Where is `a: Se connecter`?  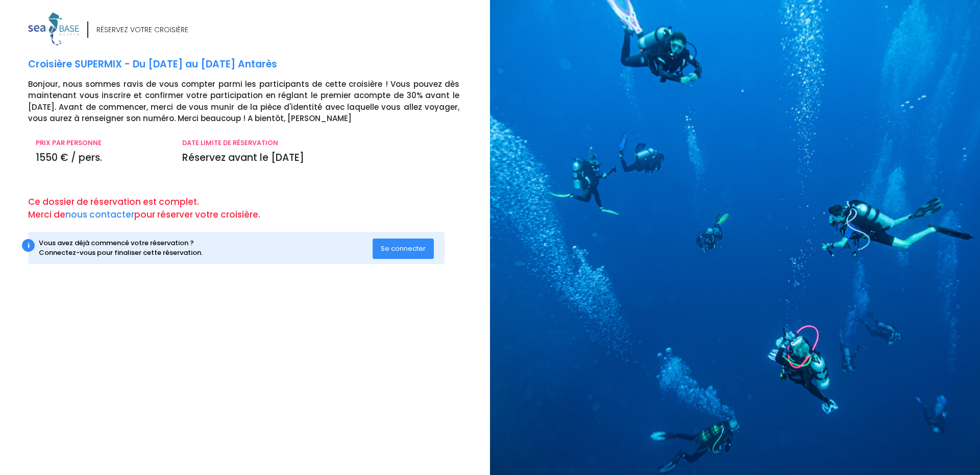
a: Se connecter is located at coordinates (403, 247).